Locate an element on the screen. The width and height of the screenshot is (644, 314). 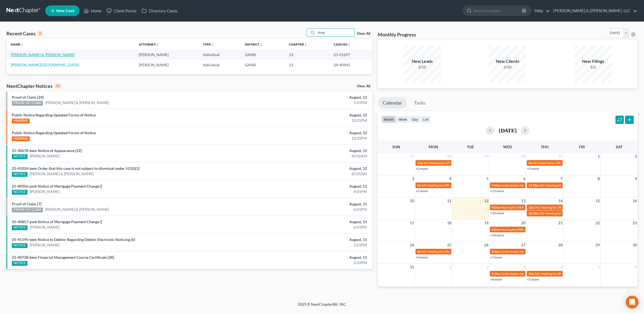
div: 5:01PM is located at coordinates (310, 245).